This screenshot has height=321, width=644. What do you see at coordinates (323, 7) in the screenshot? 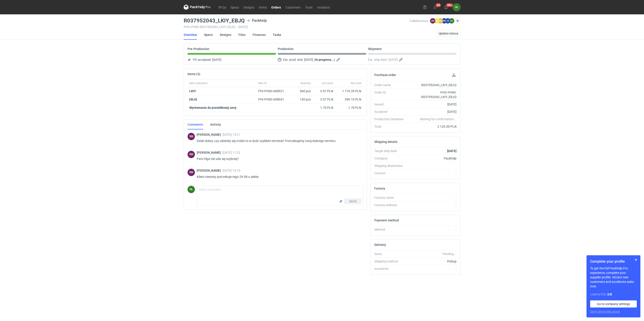
I see `a: Analytics` at bounding box center [323, 7].